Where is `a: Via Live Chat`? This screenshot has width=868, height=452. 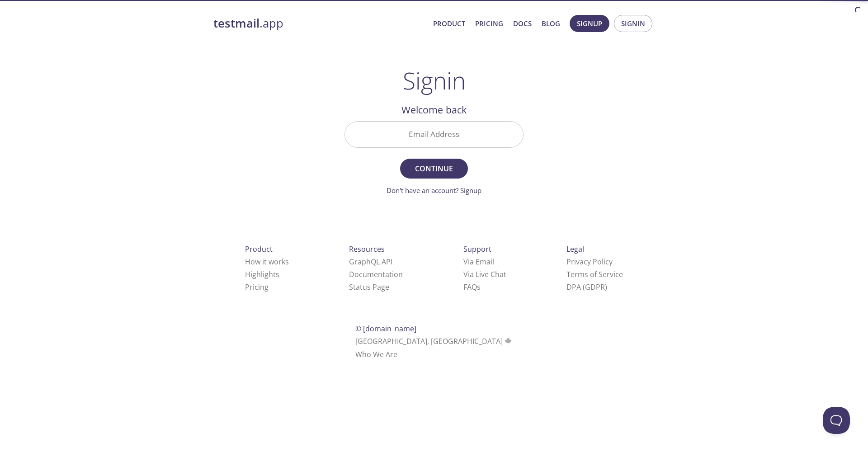
a: Via Live Chat is located at coordinates (485, 274).